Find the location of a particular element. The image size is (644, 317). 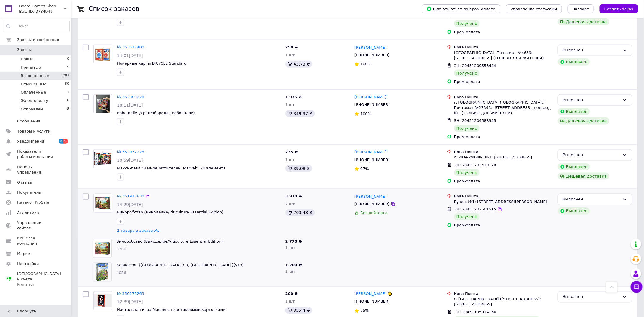

button: Создать заказ is located at coordinates (619, 9).